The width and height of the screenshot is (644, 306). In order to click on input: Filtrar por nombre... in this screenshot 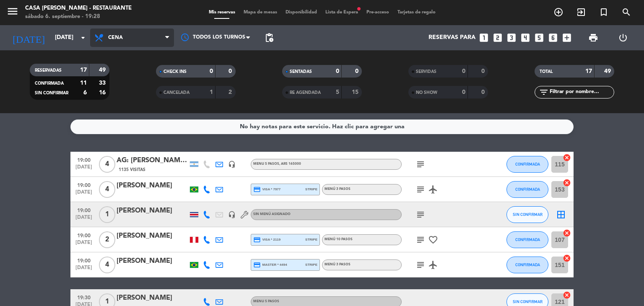, I will do `click(581, 92)`.